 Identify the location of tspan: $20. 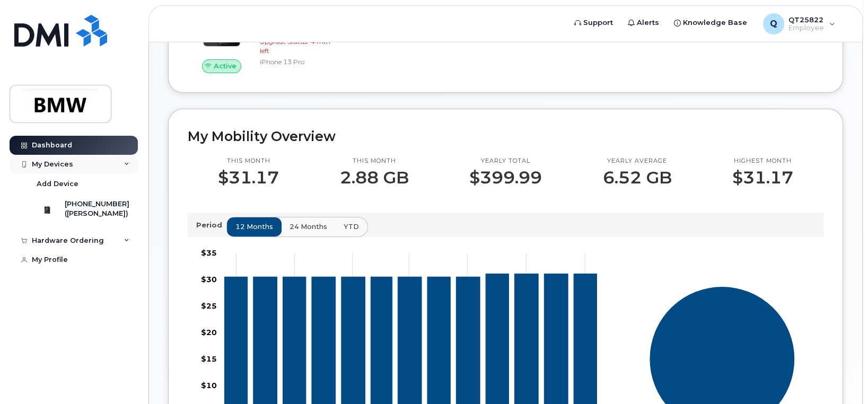
(209, 332).